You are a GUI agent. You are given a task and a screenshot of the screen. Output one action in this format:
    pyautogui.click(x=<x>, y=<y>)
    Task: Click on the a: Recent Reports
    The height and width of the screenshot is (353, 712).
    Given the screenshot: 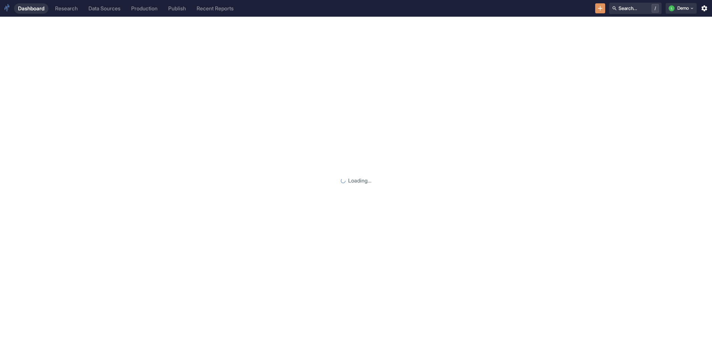 What is the action you would take?
    pyautogui.click(x=215, y=8)
    